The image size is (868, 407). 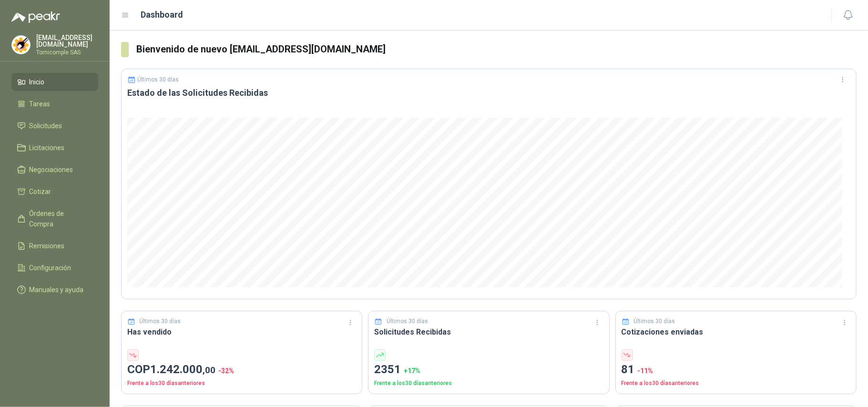 What do you see at coordinates (646, 371) in the screenshot?
I see `span: -11 %` at bounding box center [646, 371].